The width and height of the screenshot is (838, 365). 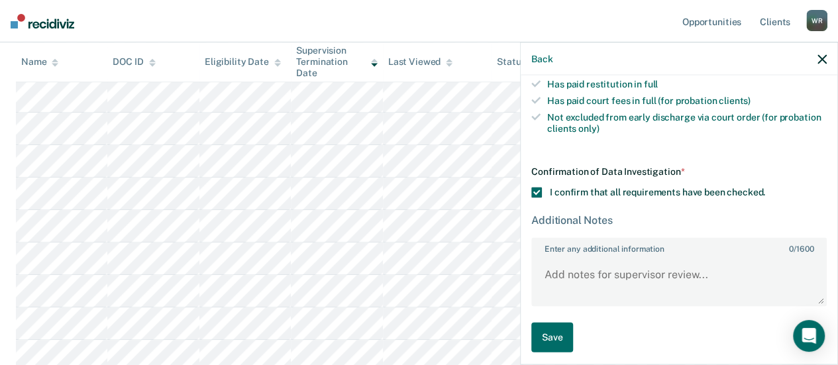 What do you see at coordinates (687, 123) in the screenshot?
I see `div: Not excluded from early discharge via court order (for probation clients` at bounding box center [687, 123].